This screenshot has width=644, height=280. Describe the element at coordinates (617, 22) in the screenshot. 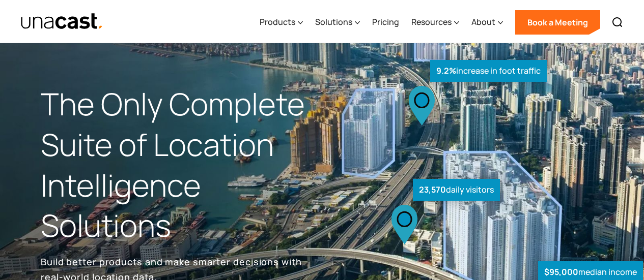

I see `img: Search icon` at that location.